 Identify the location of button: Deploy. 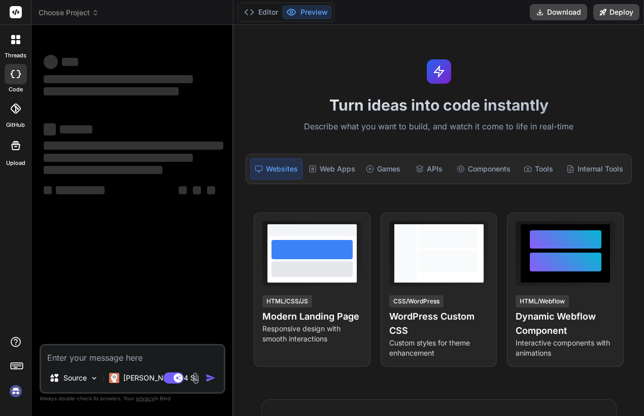
(617, 12).